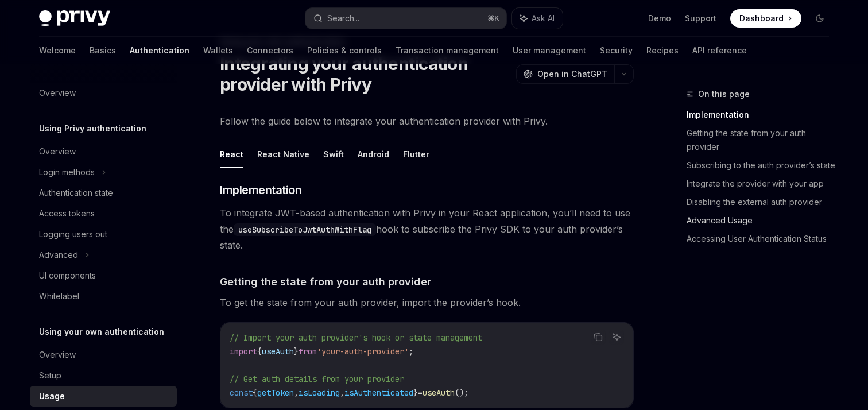 This screenshot has width=868, height=410. I want to click on a: Getting the state from your auth provider, so click(762, 140).